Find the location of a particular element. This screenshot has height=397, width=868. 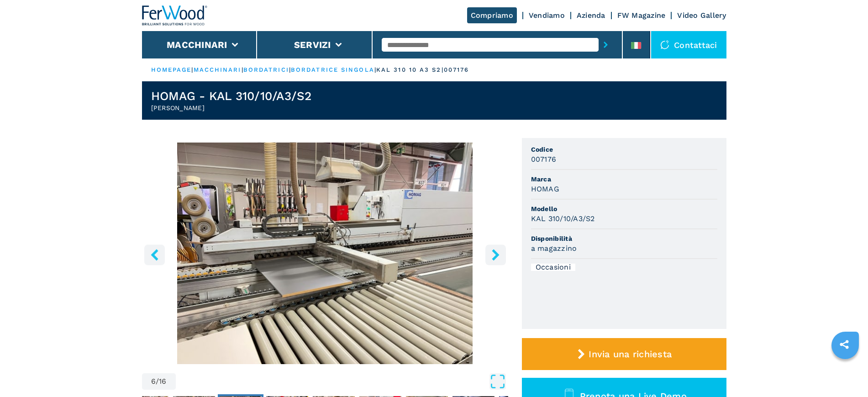

h1: HOMAG - KAL 310/10/A3/S2 is located at coordinates (232, 96).